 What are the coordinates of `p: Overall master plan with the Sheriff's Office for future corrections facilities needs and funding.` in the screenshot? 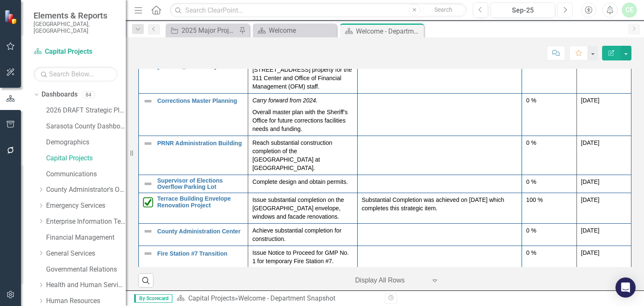 It's located at (303, 120).